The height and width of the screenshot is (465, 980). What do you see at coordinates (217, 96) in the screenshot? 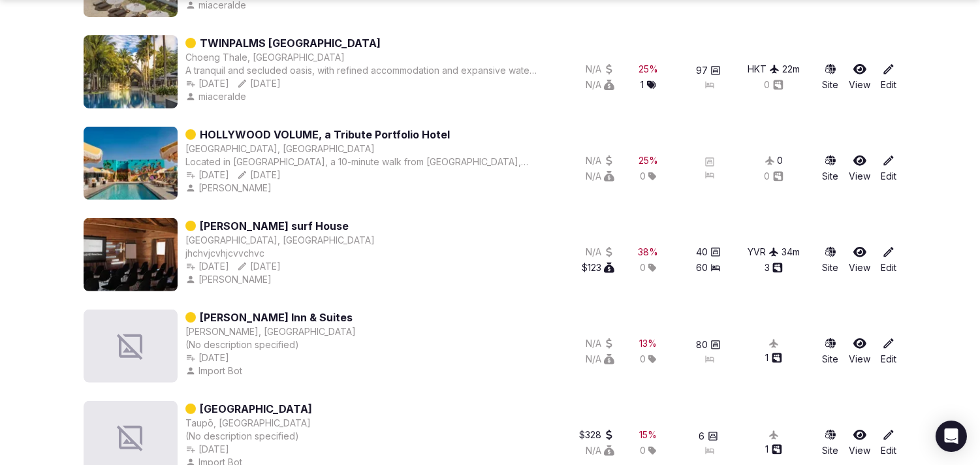
I see `div: miaceralde` at bounding box center [217, 96].